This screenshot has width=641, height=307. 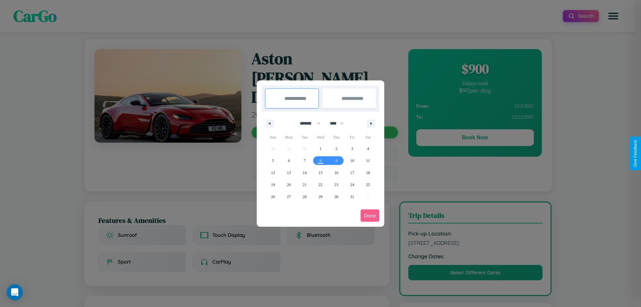 What do you see at coordinates (368, 149) in the screenshot?
I see `button: 4` at bounding box center [368, 149].